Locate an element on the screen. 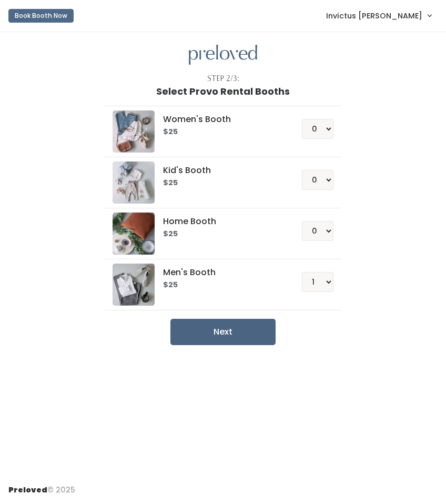 This screenshot has width=446, height=504. h5: Home Booth is located at coordinates (220, 221).